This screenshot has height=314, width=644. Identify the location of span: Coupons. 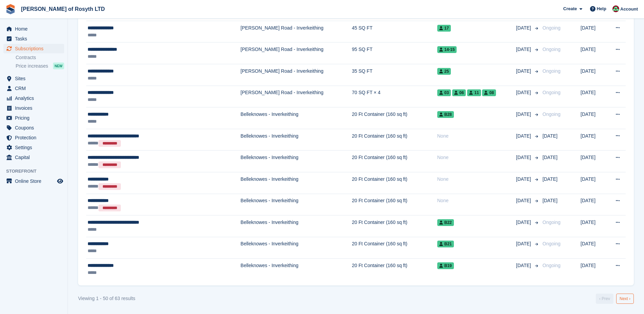
(35, 128).